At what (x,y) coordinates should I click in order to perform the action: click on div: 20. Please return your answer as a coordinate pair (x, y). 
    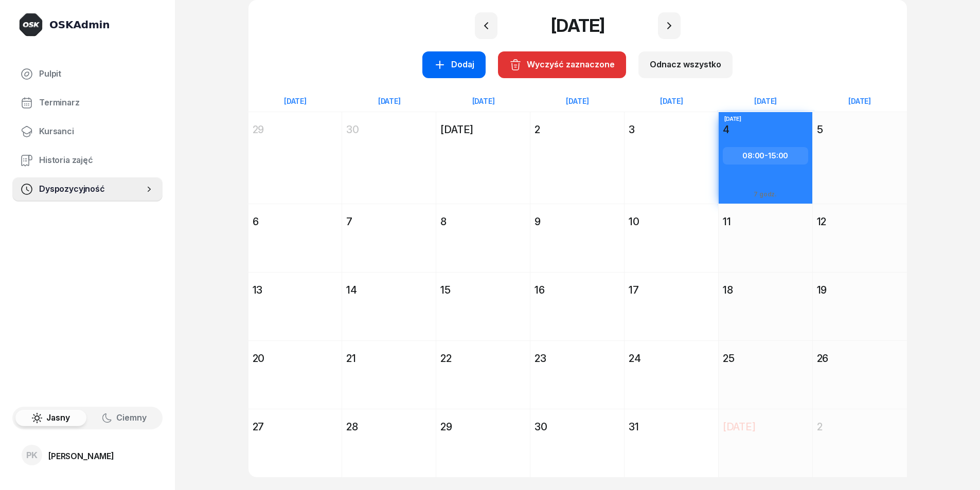
    Looking at the image, I should click on (295, 358).